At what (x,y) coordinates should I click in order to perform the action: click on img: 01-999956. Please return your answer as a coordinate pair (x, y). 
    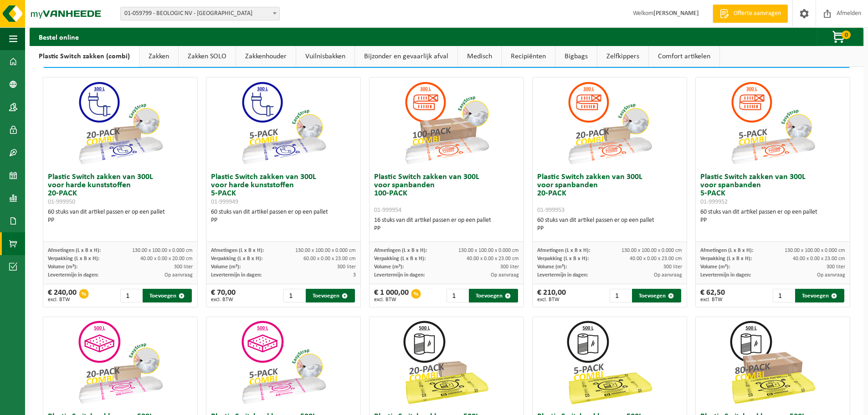
    Looking at the image, I should click on (120, 363).